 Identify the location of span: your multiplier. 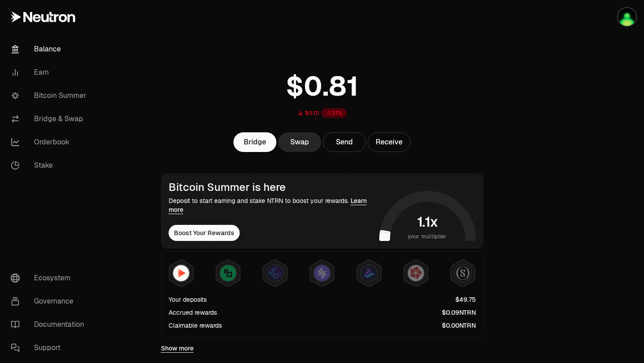
(427, 236).